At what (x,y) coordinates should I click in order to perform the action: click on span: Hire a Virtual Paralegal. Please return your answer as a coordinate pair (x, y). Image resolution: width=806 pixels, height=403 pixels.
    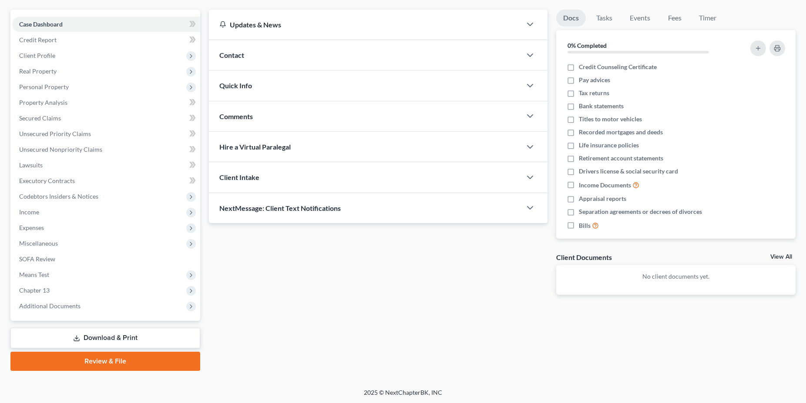
    Looking at the image, I should click on (255, 147).